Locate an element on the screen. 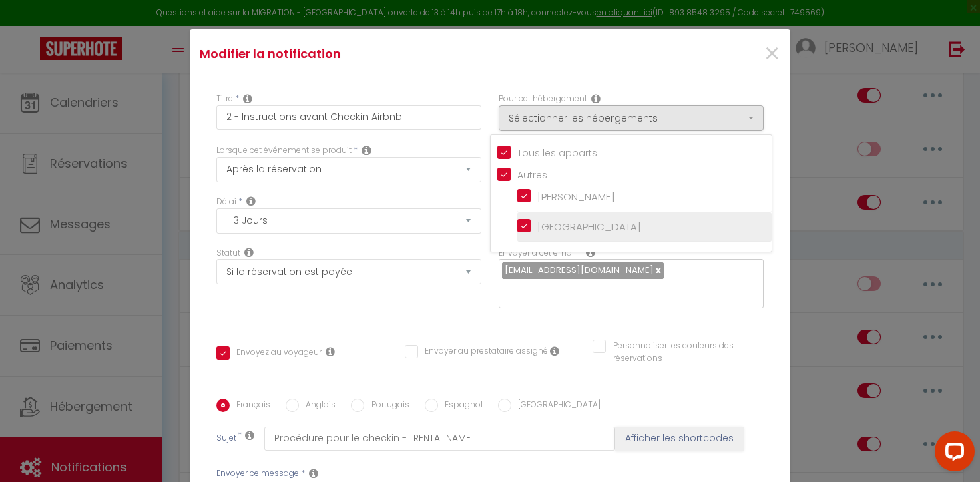  h4: Modifier la notification is located at coordinates (390, 54).